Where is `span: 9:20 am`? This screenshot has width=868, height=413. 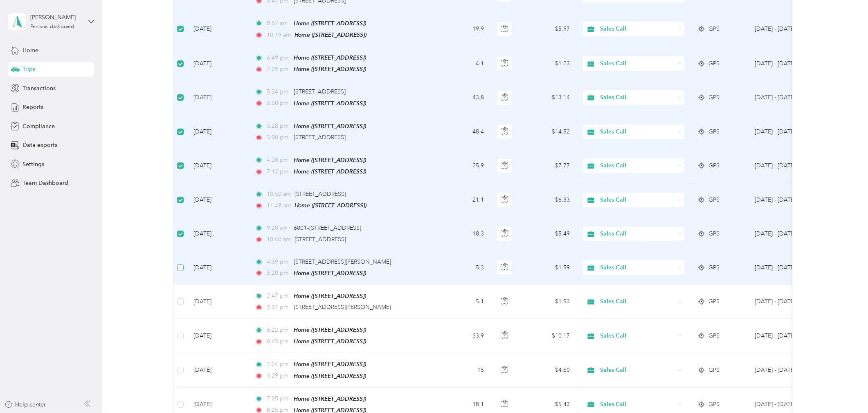 span: 9:20 am is located at coordinates (279, 228).